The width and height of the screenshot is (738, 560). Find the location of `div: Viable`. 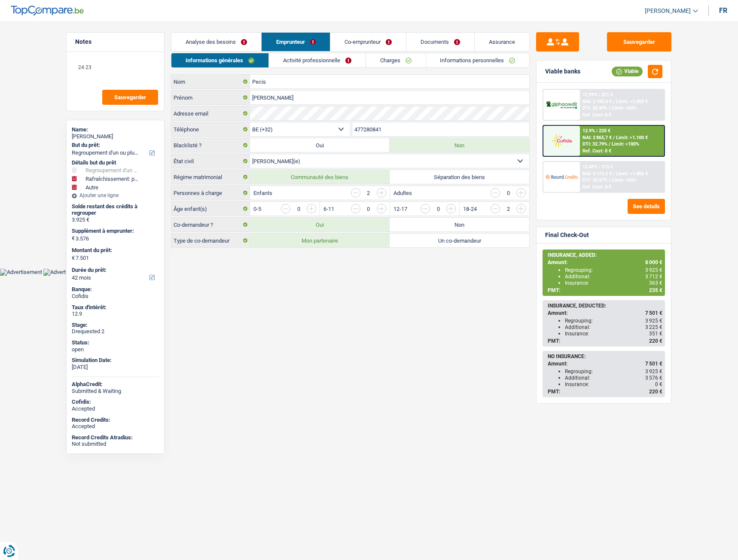

div: Viable is located at coordinates (628, 71).